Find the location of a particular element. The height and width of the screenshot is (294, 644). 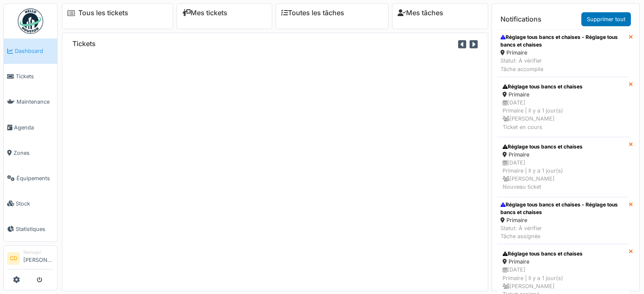

a: Maintenance is located at coordinates (30, 102).